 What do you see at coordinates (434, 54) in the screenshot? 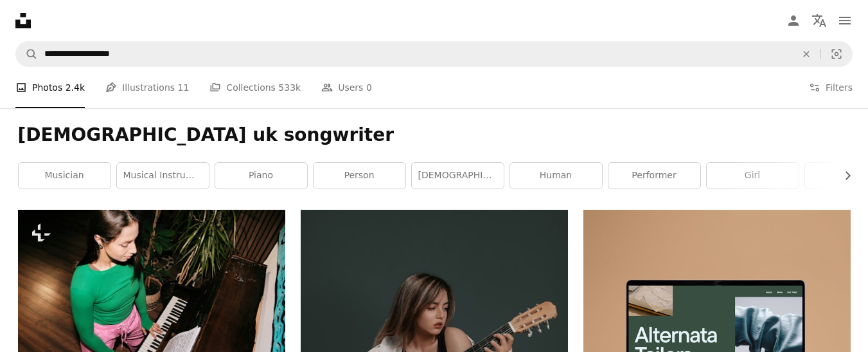
I see `form: Find visuals sitewide` at bounding box center [434, 54].